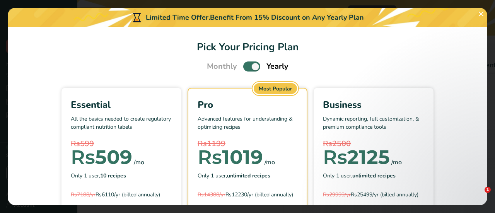 The image size is (495, 213). Describe the element at coordinates (337, 194) in the screenshot. I see `span: Rs29999/yr` at that location.